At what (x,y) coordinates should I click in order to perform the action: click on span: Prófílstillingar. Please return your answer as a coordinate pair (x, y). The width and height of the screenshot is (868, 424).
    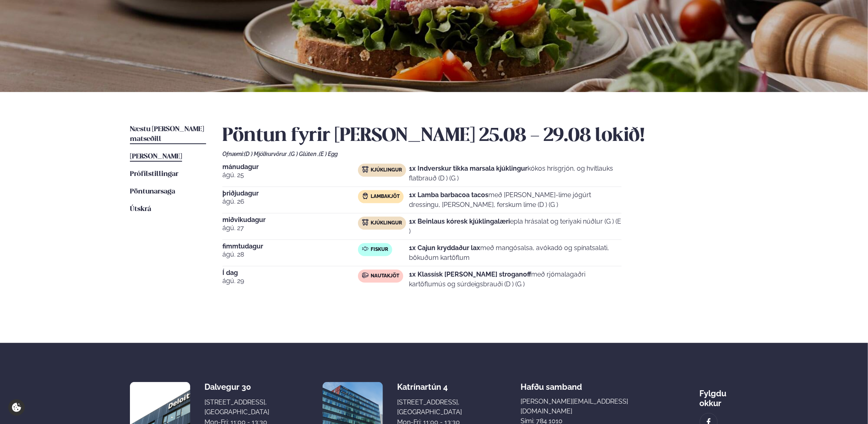
    Looking at the image, I should click on (154, 174).